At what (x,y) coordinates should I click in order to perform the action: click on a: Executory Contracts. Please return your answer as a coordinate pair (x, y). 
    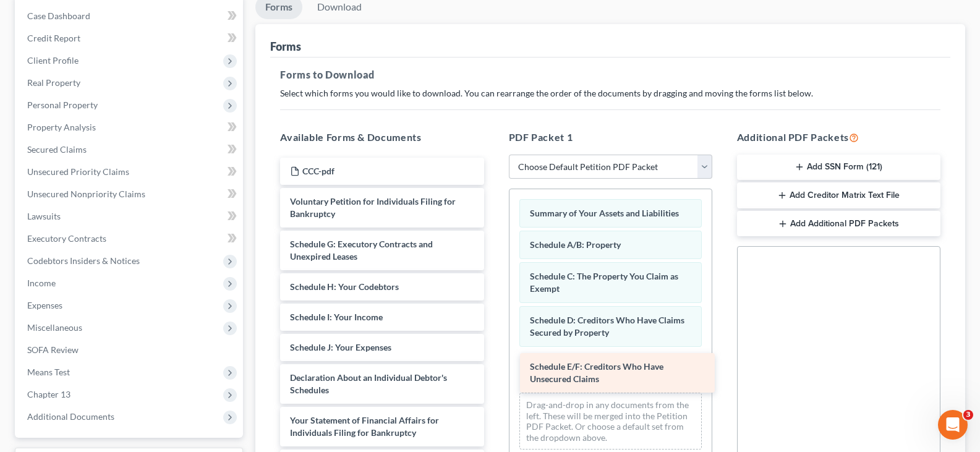
    Looking at the image, I should click on (130, 239).